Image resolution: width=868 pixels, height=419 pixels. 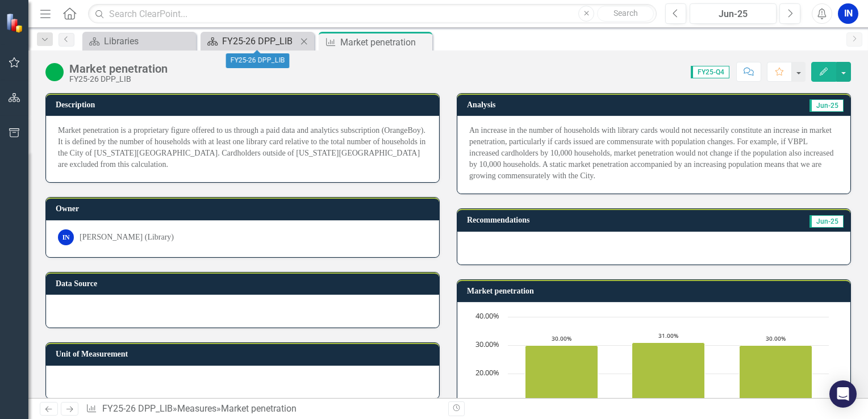 I want to click on h3: Owner, so click(x=244, y=208).